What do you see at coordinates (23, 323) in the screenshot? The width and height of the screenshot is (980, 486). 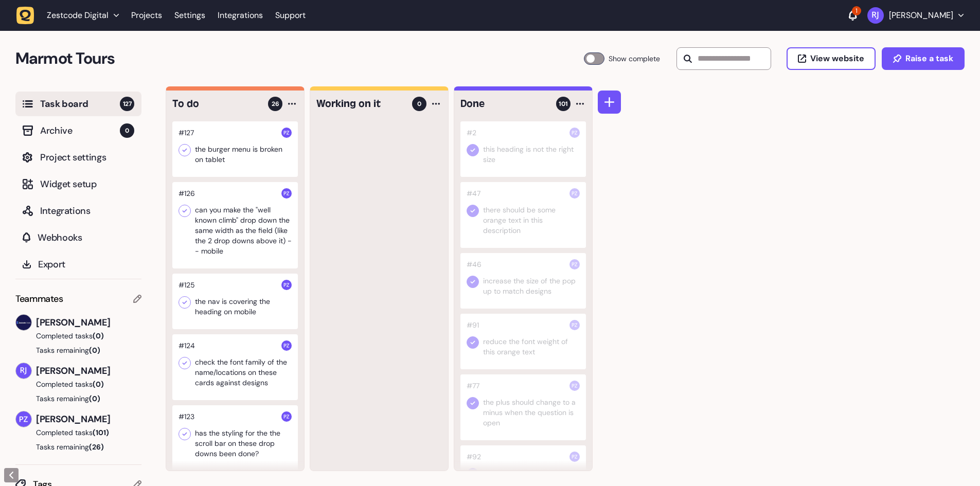 I see `img: Harry Robinson` at bounding box center [23, 323].